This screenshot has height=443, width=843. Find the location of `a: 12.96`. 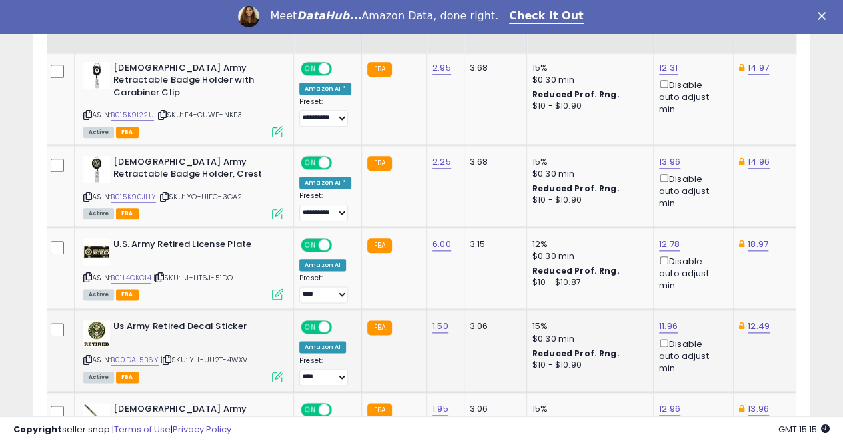

a: 12.96 is located at coordinates (670, 409).